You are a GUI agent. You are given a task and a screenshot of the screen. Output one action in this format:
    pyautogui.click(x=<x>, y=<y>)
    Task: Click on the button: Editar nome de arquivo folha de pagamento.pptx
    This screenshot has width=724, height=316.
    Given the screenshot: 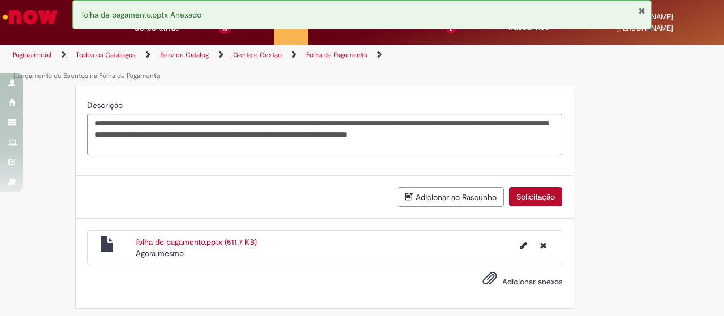 What is the action you would take?
    pyautogui.click(x=523, y=245)
    